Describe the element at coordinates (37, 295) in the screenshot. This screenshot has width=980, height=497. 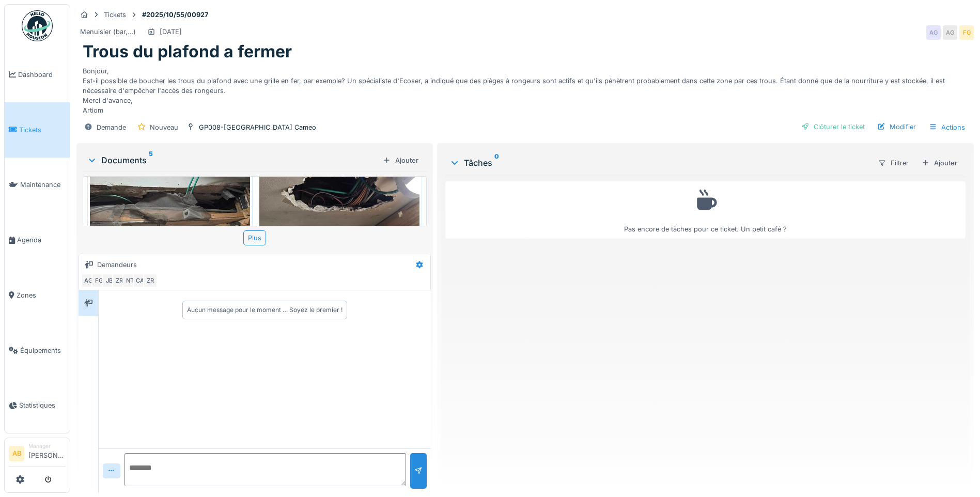
I see `a: Zones` at that location.